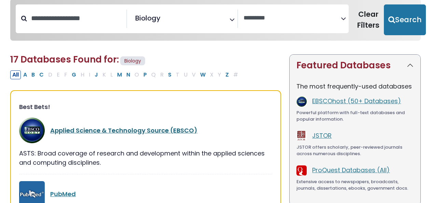  Describe the element at coordinates (145, 158) in the screenshot. I see `div: ASTS: Broad coverage of research and development within the applied sciences and computing discip...` at that location.